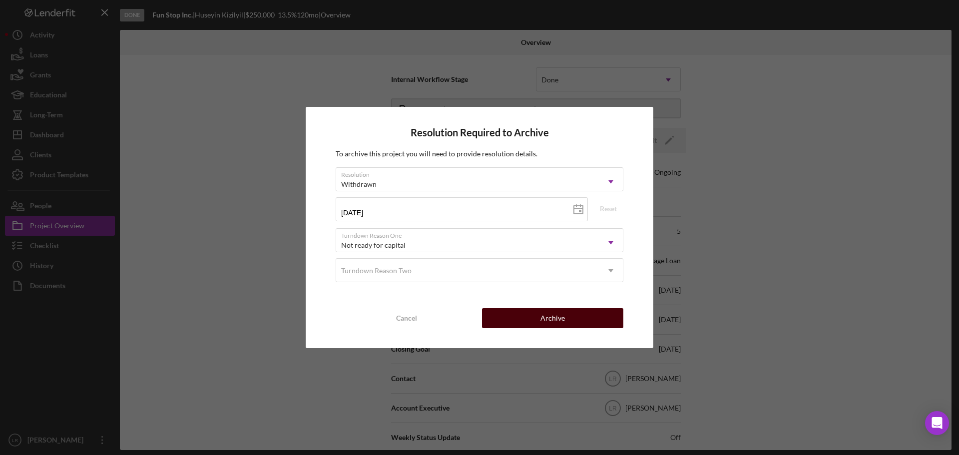  Describe the element at coordinates (359, 184) in the screenshot. I see `div: Withdrawn` at that location.